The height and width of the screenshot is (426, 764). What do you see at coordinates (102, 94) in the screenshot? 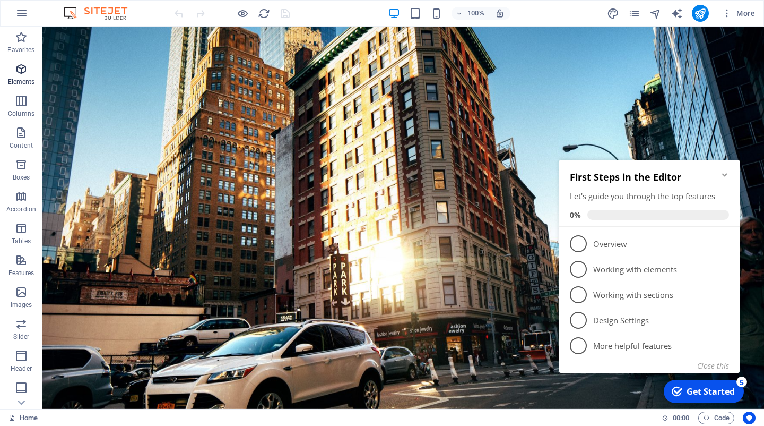
I see `p: Overview` at bounding box center [102, 94].